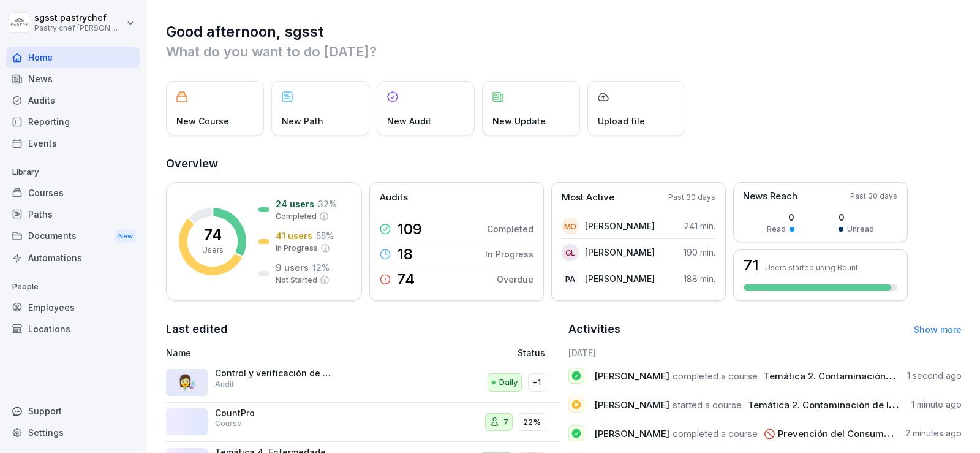 This screenshot has width=980, height=453. What do you see at coordinates (73, 192) in the screenshot?
I see `a: Courses` at bounding box center [73, 192].